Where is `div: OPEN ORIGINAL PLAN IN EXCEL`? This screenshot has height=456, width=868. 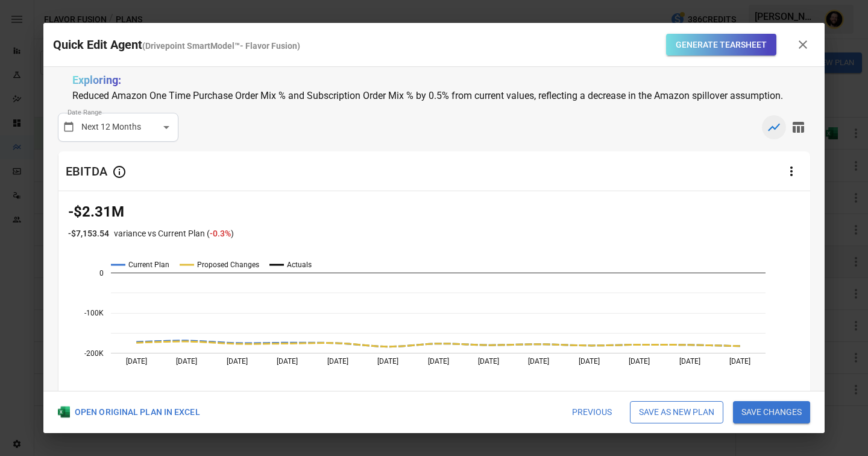
div: OPEN ORIGINAL PLAN IN EXCEL is located at coordinates (129, 411).